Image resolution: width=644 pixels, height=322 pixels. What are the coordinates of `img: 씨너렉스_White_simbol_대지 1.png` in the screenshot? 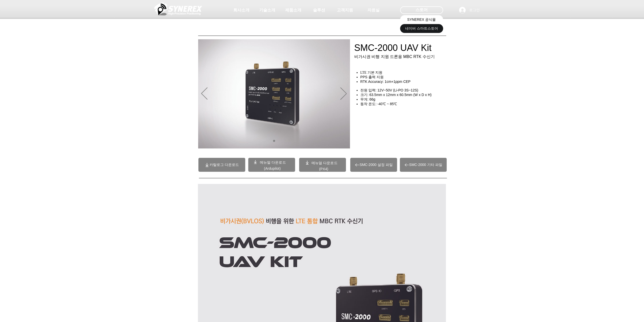 It's located at (178, 9).